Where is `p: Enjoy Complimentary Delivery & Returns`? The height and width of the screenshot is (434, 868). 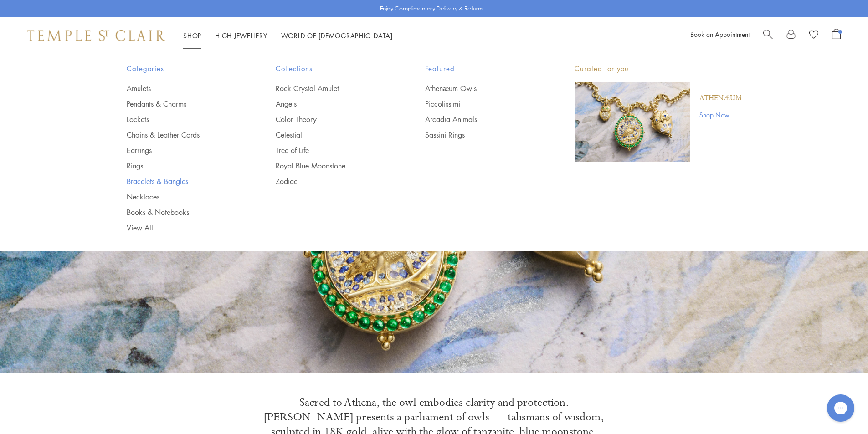 p: Enjoy Complimentary Delivery & Returns is located at coordinates (432, 9).